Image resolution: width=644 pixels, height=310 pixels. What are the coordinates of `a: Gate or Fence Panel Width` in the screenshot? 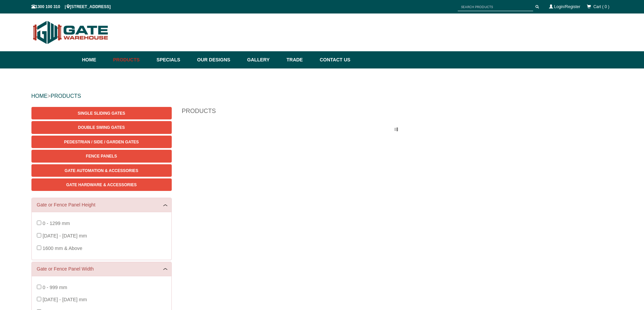 It's located at (102, 269).